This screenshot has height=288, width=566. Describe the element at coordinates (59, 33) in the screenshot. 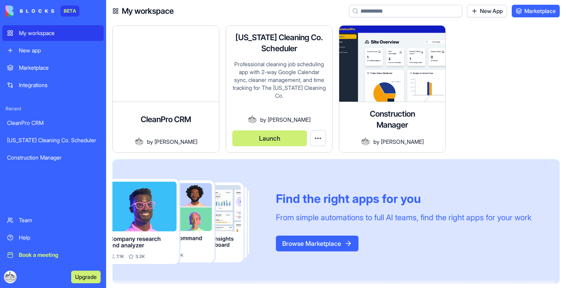

I see `div: My workspace` at that location.